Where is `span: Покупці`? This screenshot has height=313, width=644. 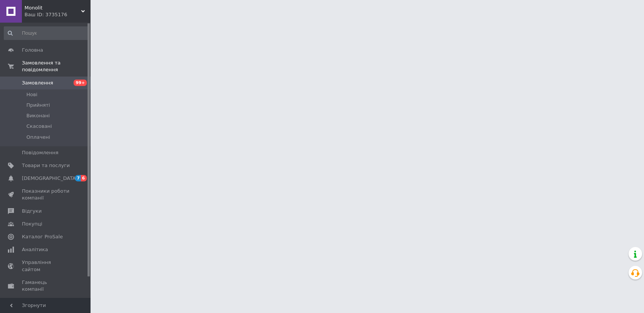 span: Покупці is located at coordinates (32, 224).